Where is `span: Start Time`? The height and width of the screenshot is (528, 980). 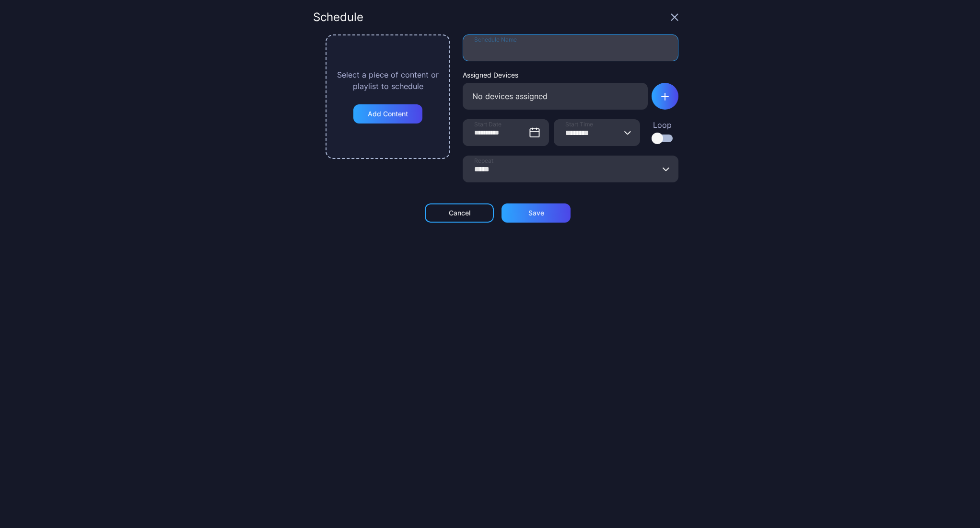 span: Start Time is located at coordinates (579, 124).